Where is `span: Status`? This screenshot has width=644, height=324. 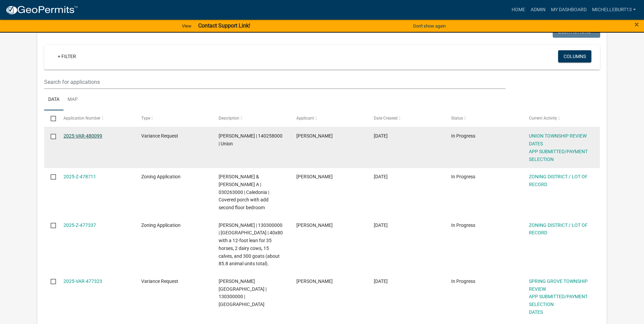
span: Status is located at coordinates (457, 118).